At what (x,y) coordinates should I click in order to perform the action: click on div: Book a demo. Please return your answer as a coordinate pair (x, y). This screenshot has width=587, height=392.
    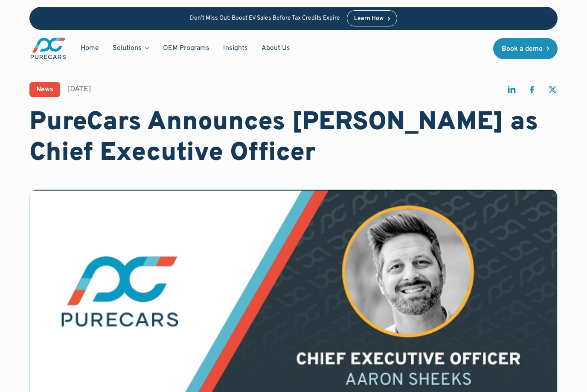
    Looking at the image, I should click on (522, 49).